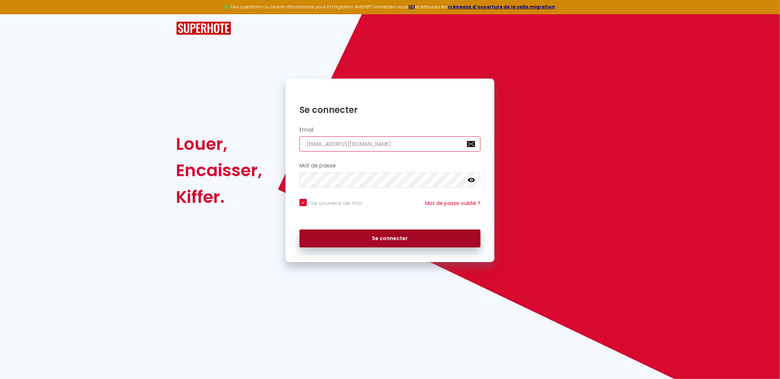  What do you see at coordinates (412, 7) in the screenshot?
I see `a: ICI` at bounding box center [412, 7].